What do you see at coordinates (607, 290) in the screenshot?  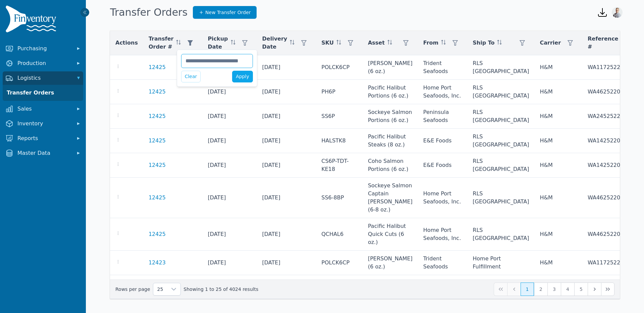 I see `button: Last Page` at bounding box center [607, 290].